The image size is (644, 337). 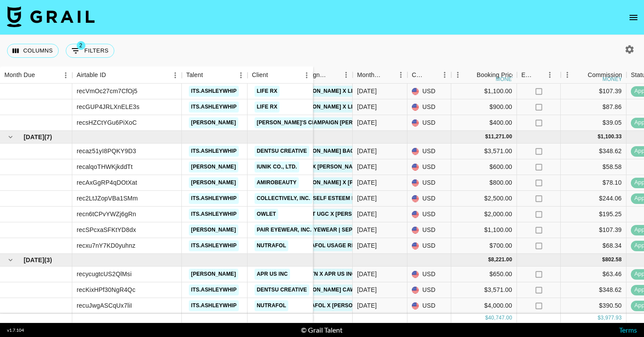 What do you see at coordinates (496, 75) in the screenshot?
I see `div: Booking Price` at bounding box center [496, 75].